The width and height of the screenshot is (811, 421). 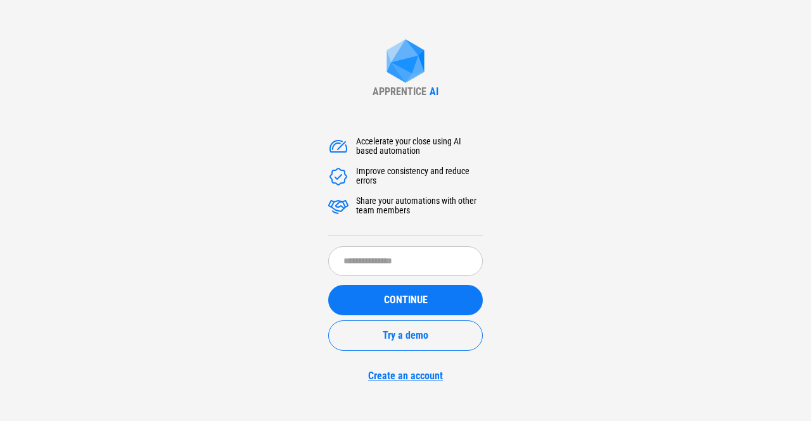 What do you see at coordinates (434, 91) in the screenshot?
I see `div: AI` at bounding box center [434, 91].